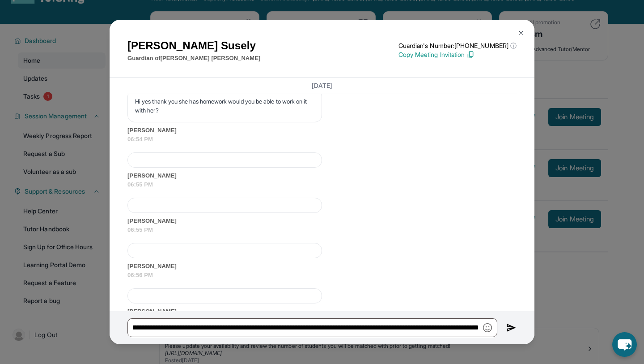 The height and width of the screenshot is (364, 644). What do you see at coordinates (625, 344) in the screenshot?
I see `button: chat-button` at bounding box center [625, 344].